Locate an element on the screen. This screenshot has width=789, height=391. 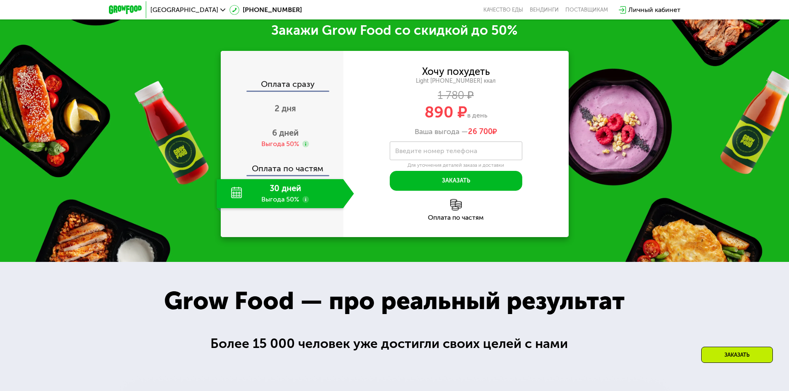
span: в день is located at coordinates (477, 115).